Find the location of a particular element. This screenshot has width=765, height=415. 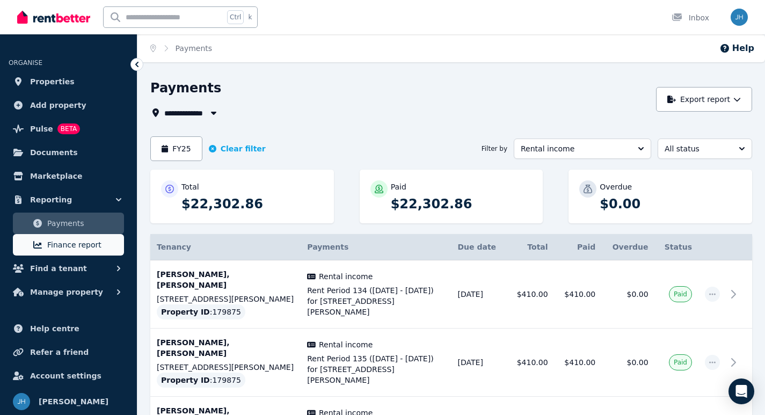

th: Status is located at coordinates (677, 247).